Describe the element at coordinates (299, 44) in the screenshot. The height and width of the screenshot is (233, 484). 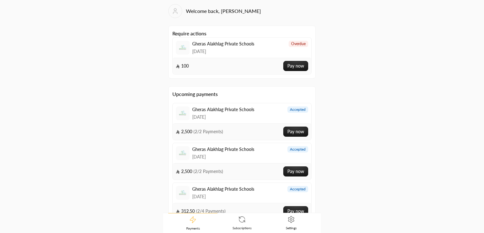
I see `span: overdue` at that location.